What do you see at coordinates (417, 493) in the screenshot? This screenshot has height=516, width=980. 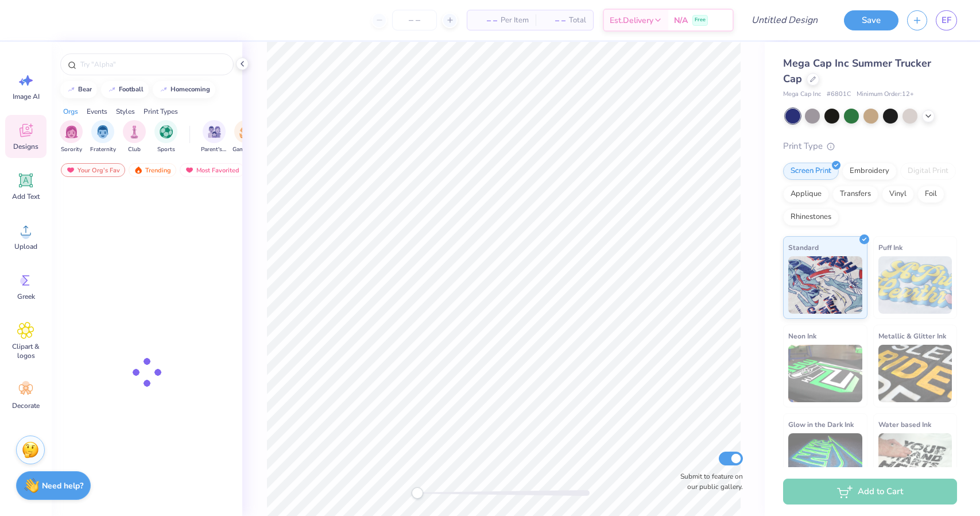 I see `div: Accessibility label` at bounding box center [417, 493].